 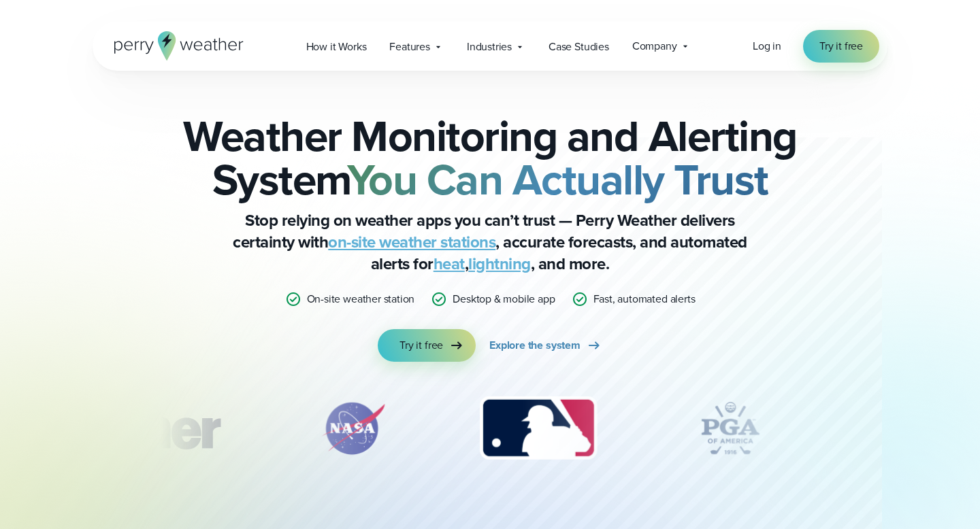 I want to click on a: Explore the system, so click(x=545, y=345).